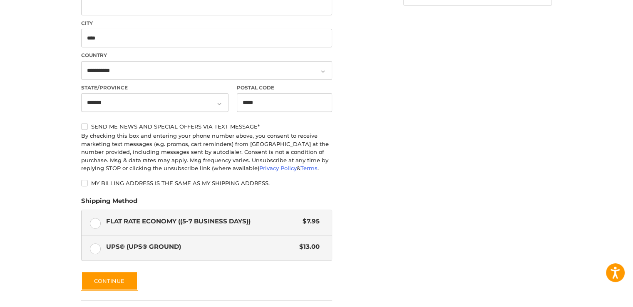 The width and height of the screenshot is (633, 307). Describe the element at coordinates (206, 127) in the screenshot. I see `label: Send me news and special offers via text message*` at that location.